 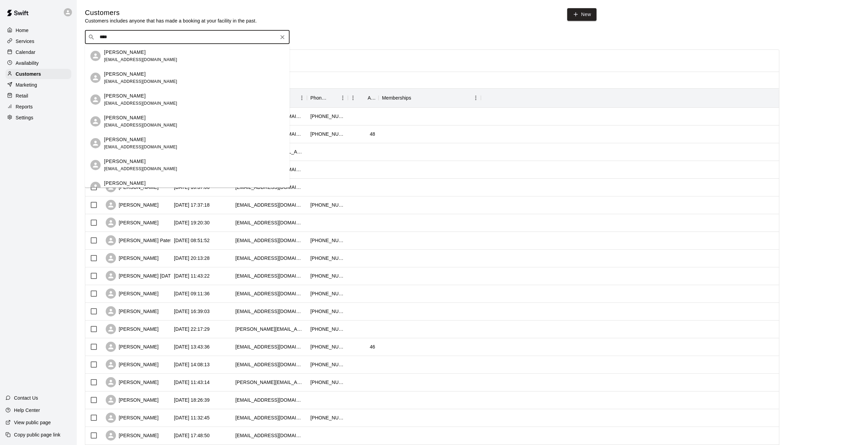 I want to click on p: Services, so click(x=25, y=41).